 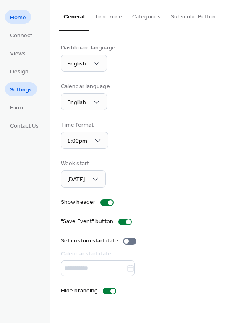 I want to click on div: Time format, so click(x=84, y=125).